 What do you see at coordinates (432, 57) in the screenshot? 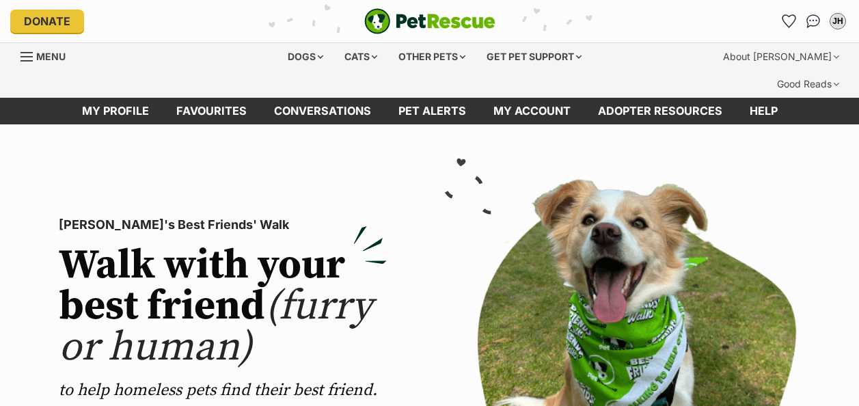
I see `div: Other pets` at bounding box center [432, 57].